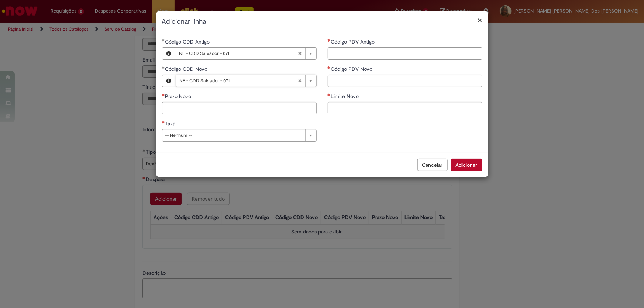  Describe the element at coordinates (405, 54) in the screenshot. I see `input: Código PDV Antigo` at that location.